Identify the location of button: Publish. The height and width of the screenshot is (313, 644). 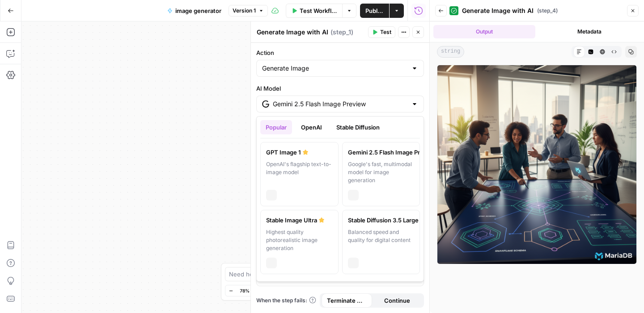
(374, 11).